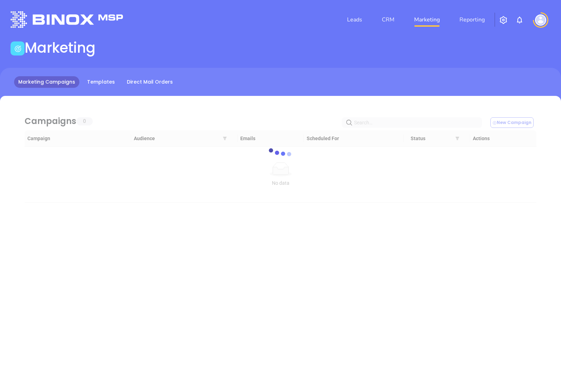  I want to click on a: Templates, so click(101, 82).